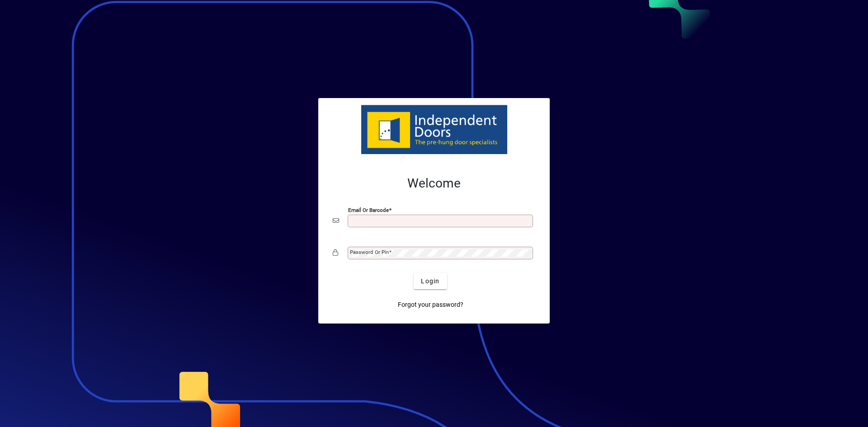  Describe the element at coordinates (430, 305) in the screenshot. I see `span: Forgot your password?` at that location.